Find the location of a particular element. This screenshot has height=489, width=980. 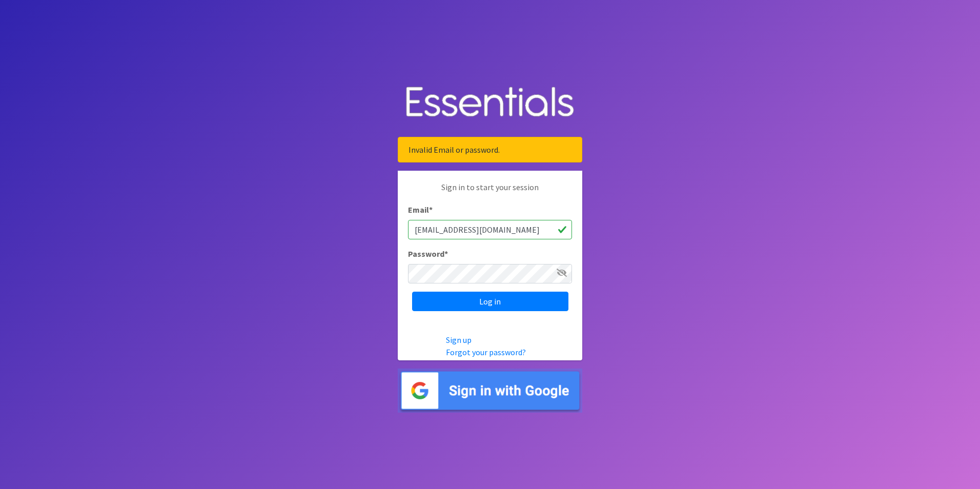

label: Email is located at coordinates (421, 210).